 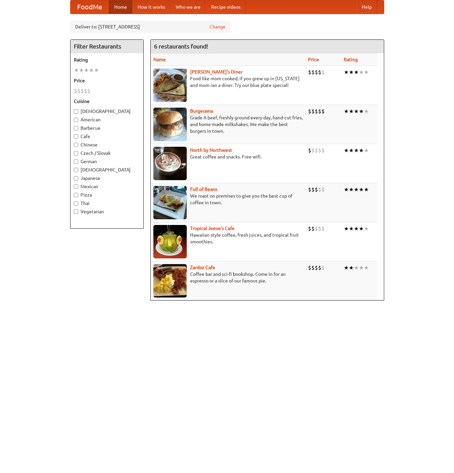 What do you see at coordinates (202, 267) in the screenshot?
I see `a: Zardoz Cafe` at bounding box center [202, 267].